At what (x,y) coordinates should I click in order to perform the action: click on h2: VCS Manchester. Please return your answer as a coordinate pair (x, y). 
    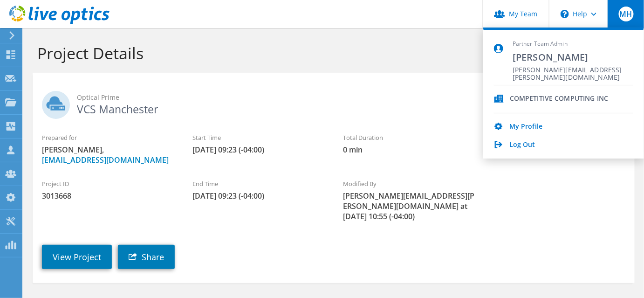
    Looking at the image, I should click on (334, 103).